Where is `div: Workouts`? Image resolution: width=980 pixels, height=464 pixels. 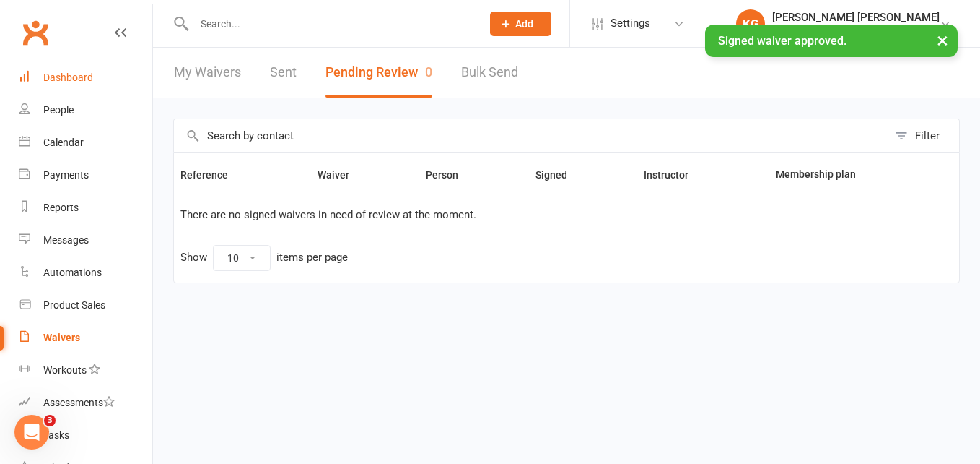 div: Workouts is located at coordinates (65, 370).